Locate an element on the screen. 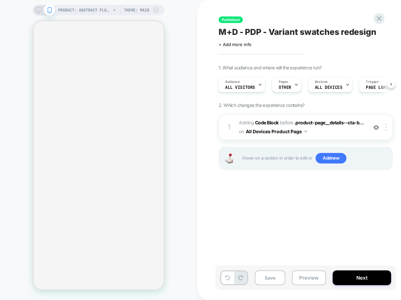 This screenshot has height=300, width=401. span: M+D - PDP - Variant swatches redesign is located at coordinates (298, 32).